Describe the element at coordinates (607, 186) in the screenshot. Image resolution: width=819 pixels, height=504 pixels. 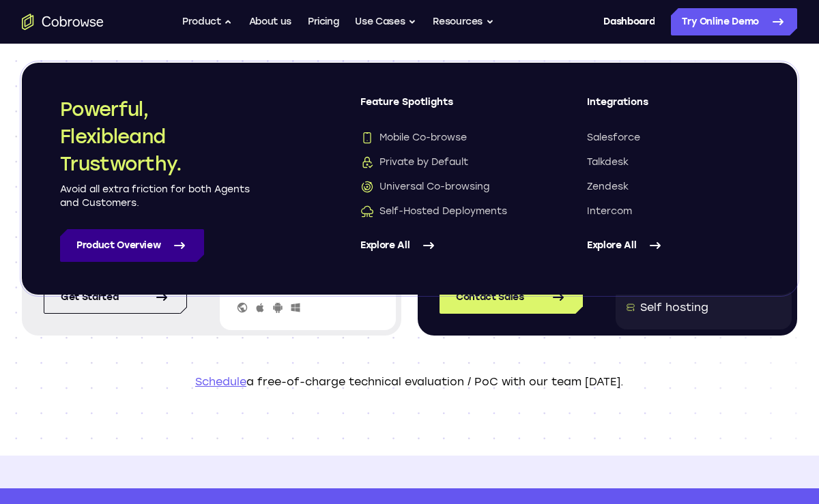
I see `span: Zendesk` at that location.